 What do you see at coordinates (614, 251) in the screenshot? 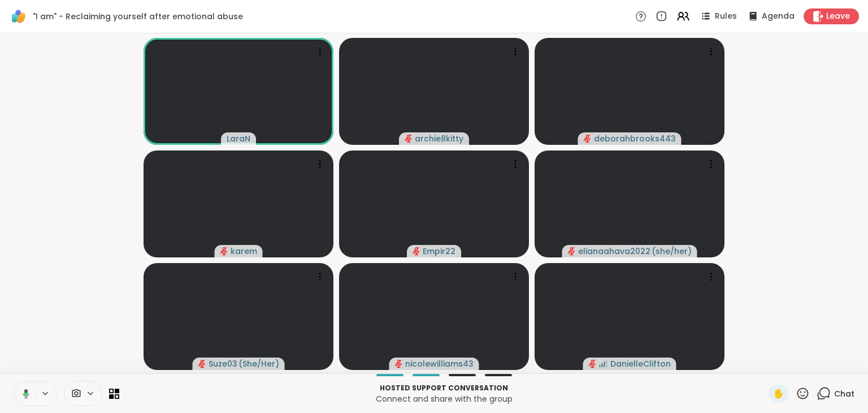
I see `span: elianaahava2022` at bounding box center [614, 251].